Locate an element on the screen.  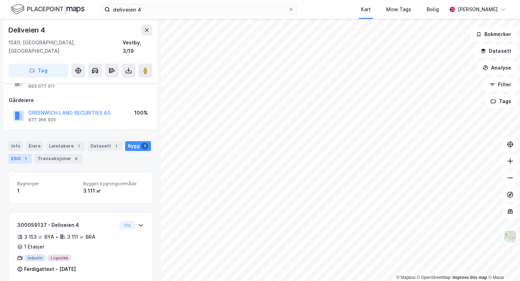
div: Kontrollprogram for chat is located at coordinates (503, 264).